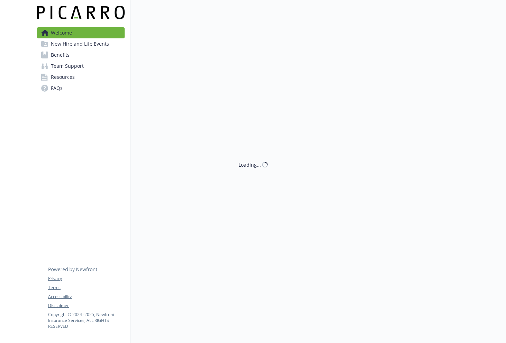 The image size is (506, 343). Describe the element at coordinates (86, 320) in the screenshot. I see `p: Copyright © 2024 - 2025 , Newfront Insurance Services, ALL RIGHTS RESERVED` at that location.